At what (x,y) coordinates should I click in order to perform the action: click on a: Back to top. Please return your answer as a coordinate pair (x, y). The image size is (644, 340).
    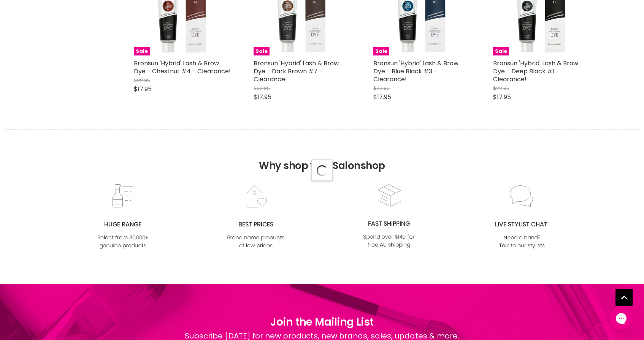
    Looking at the image, I should click on (624, 297).